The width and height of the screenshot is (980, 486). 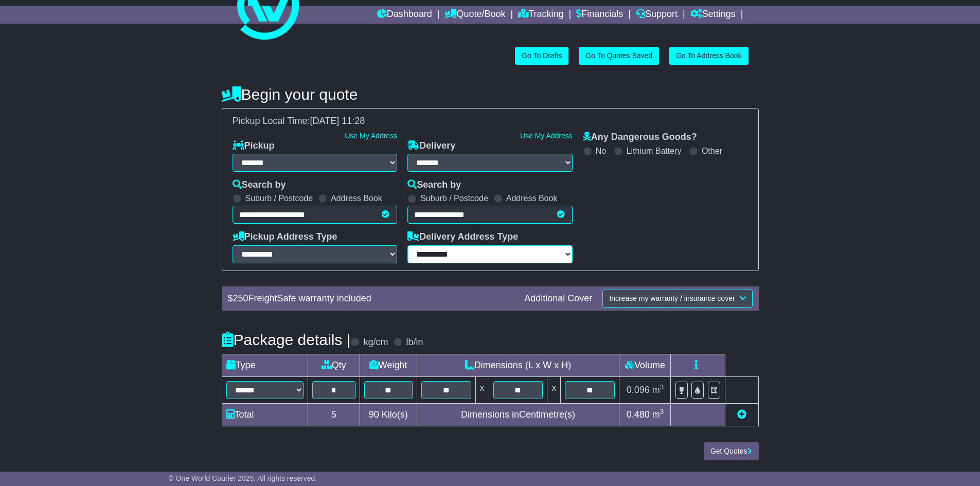 I want to click on td: 5, so click(x=334, y=415).